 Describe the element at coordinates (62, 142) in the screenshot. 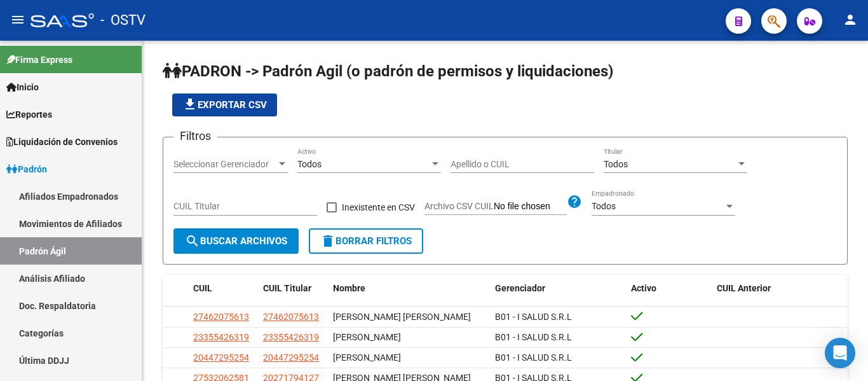

I see `span: Liquidación de Convenios` at that location.